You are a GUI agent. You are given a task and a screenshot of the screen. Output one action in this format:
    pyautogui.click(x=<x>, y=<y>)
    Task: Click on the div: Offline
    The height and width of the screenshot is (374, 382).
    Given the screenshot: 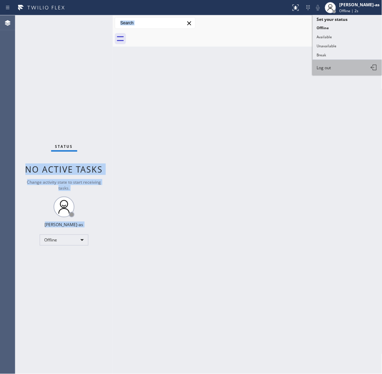 What is the action you would take?
    pyautogui.click(x=64, y=240)
    